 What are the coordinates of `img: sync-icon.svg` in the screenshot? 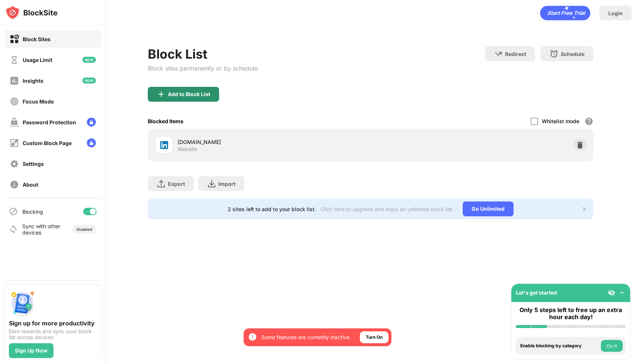 It's located at (14, 230).